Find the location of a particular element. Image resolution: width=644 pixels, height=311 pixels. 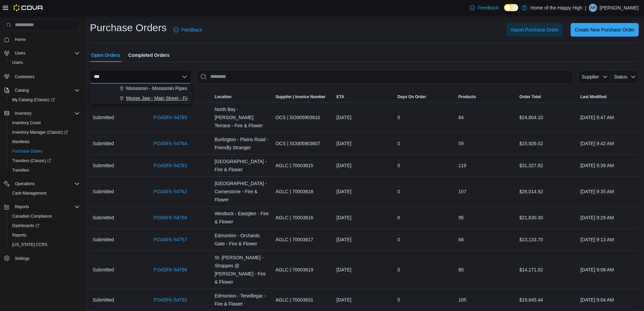

div: No Manifest Number added is located at coordinates (90, 65).